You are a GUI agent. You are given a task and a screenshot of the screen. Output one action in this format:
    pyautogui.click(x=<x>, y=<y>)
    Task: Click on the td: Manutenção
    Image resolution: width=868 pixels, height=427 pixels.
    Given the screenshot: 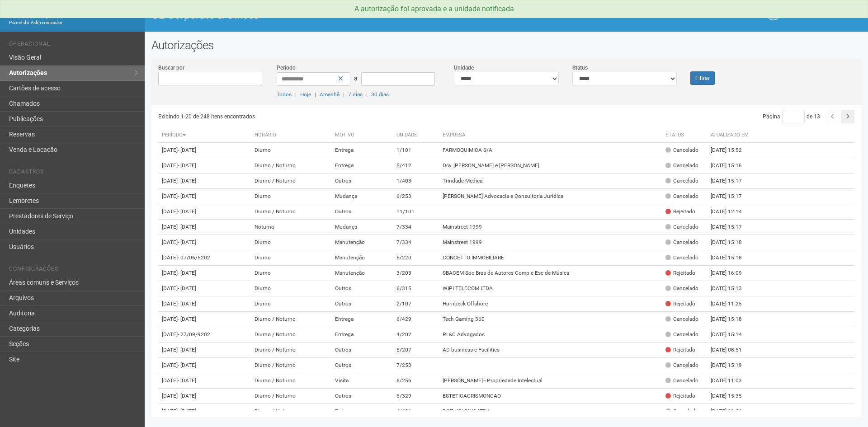 What is the action you would take?
    pyautogui.click(x=362, y=273)
    